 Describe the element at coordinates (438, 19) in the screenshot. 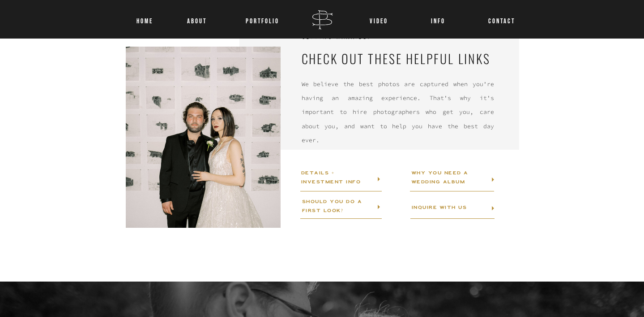

I see `nav: INFO` at that location.